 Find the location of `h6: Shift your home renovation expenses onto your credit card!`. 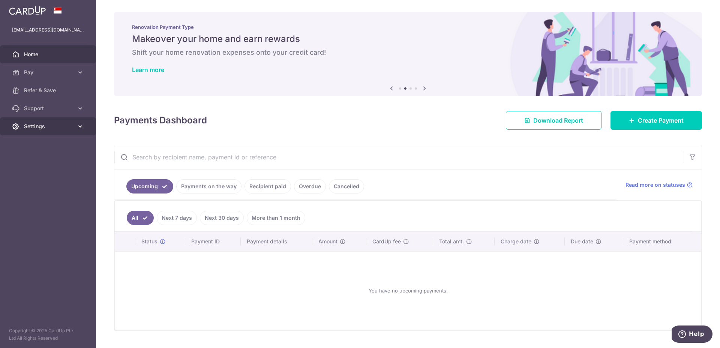

h6: Shift your home renovation expenses onto your credit card! is located at coordinates (408, 52).